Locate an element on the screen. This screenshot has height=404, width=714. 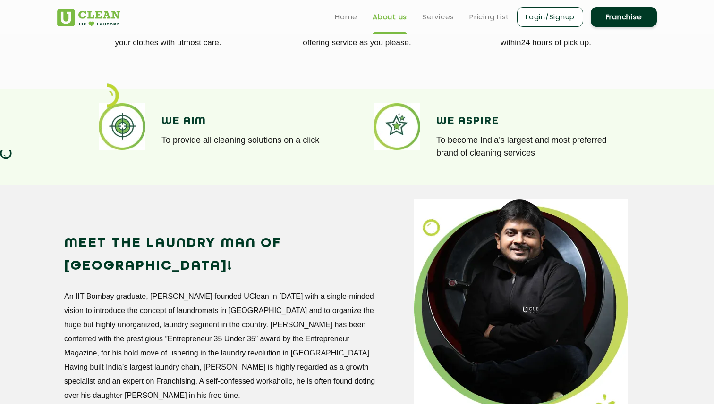
p: Shorter turnaround times, delivery within24 hours of pick up. is located at coordinates (546, 36).